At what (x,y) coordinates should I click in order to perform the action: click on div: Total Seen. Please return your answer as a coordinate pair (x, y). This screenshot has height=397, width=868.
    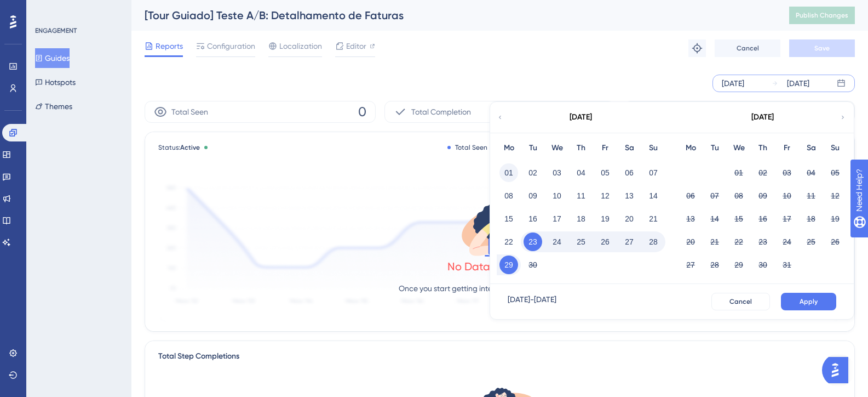
    Looking at the image, I should click on (467, 148).